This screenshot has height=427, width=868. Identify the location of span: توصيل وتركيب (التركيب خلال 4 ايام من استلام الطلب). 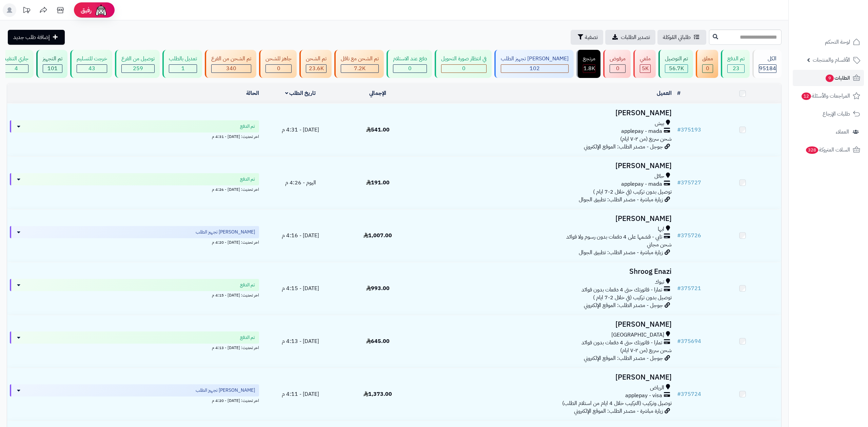
(617, 404).